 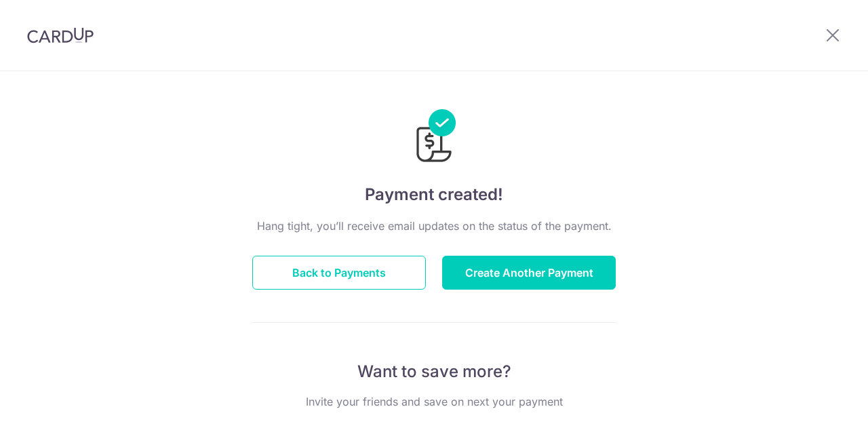 I want to click on button: Create Another Payment, so click(x=529, y=273).